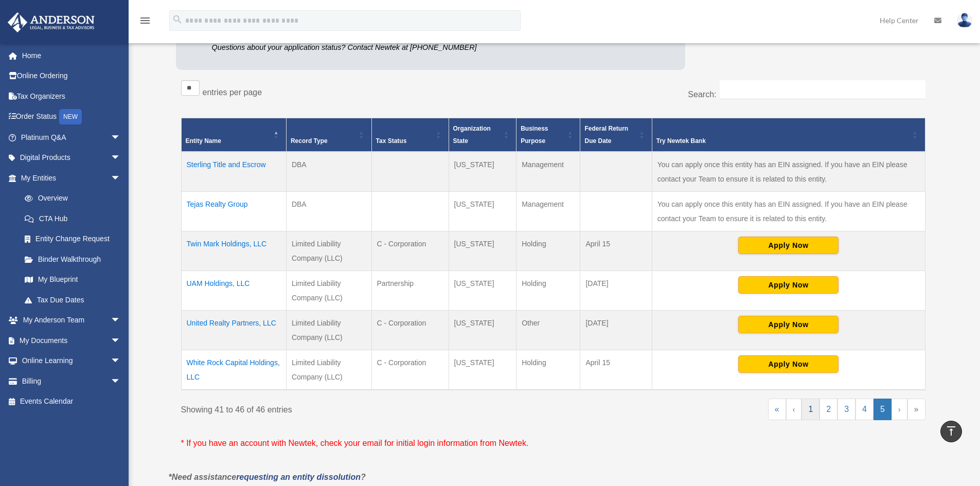 Image resolution: width=980 pixels, height=486 pixels. Describe the element at coordinates (328, 135) in the screenshot. I see `th: Record Type: Activate to sort` at that location.